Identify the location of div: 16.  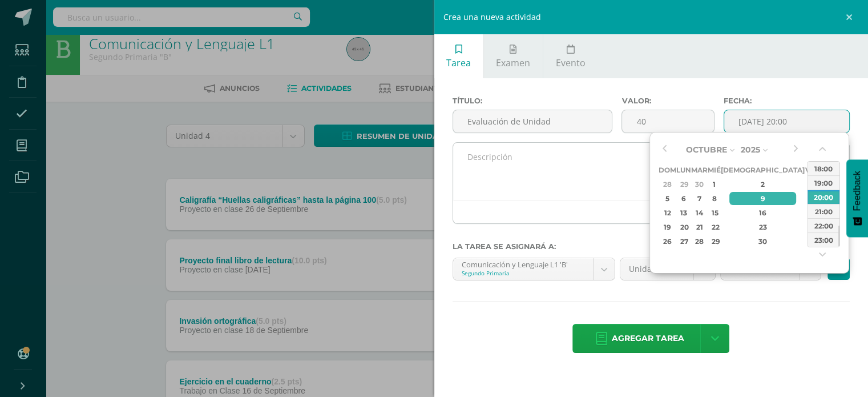
(763, 212).